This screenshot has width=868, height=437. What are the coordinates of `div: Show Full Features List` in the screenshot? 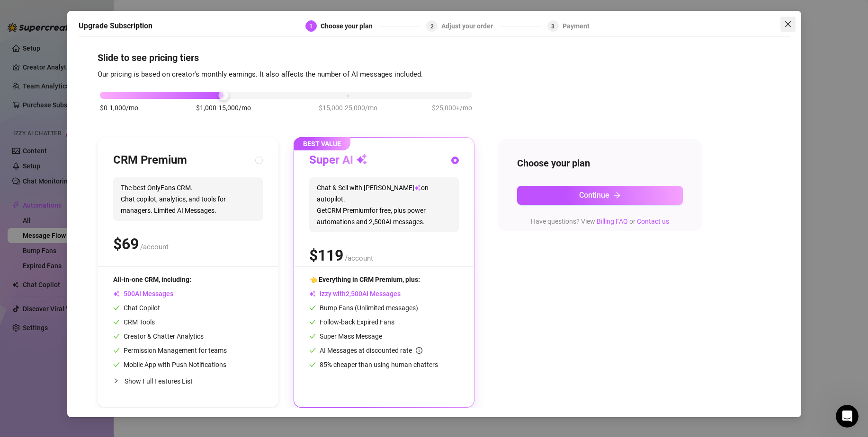 It's located at (188, 381).